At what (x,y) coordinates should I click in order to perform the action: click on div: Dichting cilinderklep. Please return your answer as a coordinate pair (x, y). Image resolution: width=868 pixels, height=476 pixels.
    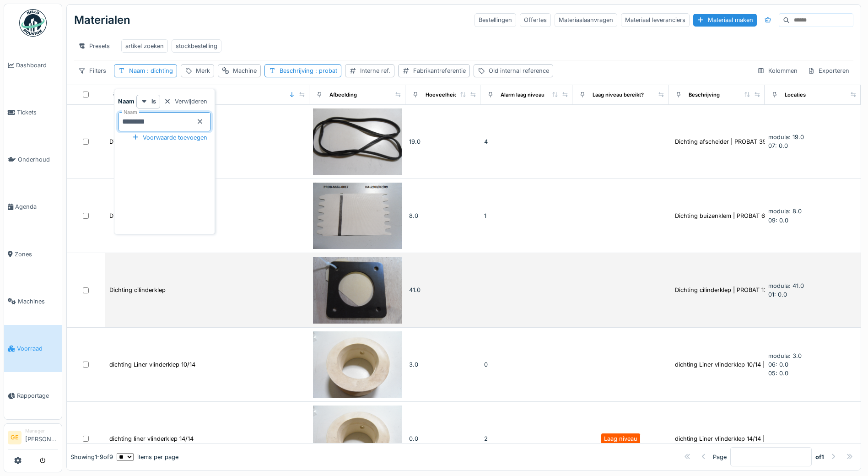
    Looking at the image, I should click on (137, 290).